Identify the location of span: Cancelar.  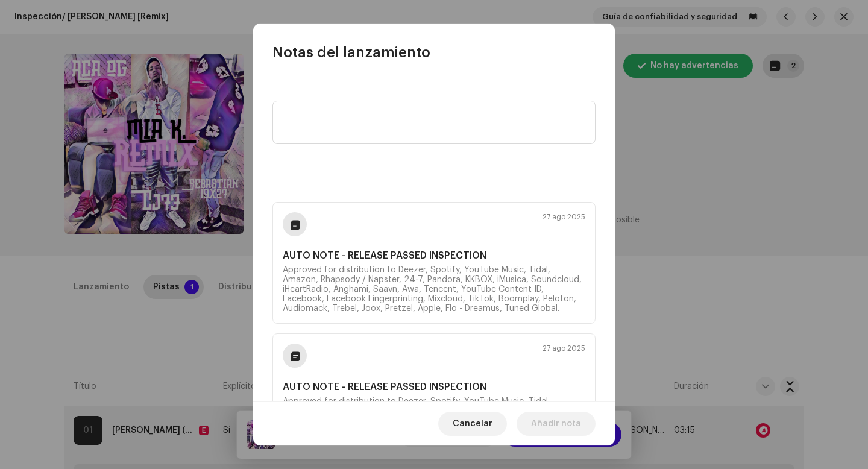
(472, 423).